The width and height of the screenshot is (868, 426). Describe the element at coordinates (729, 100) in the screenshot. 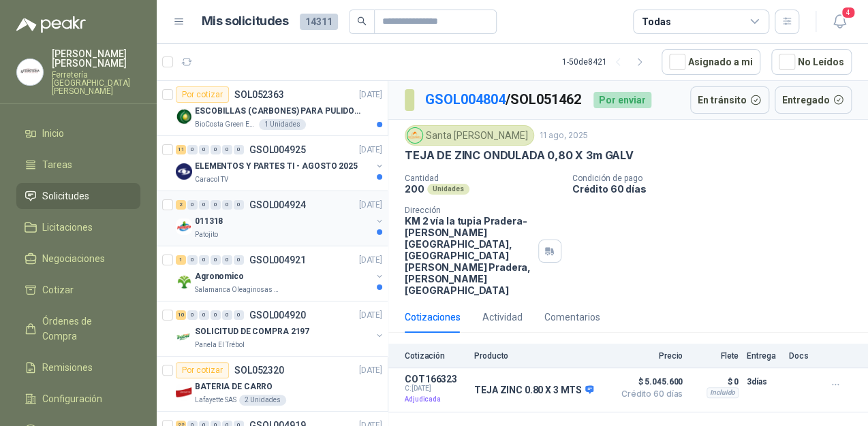

I see `button: En tránsito` at that location.